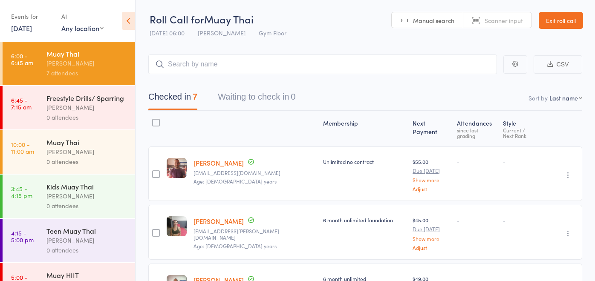 This screenshot has height=281, width=595. Describe the element at coordinates (431, 175) in the screenshot. I see `div: $55.00` at that location.